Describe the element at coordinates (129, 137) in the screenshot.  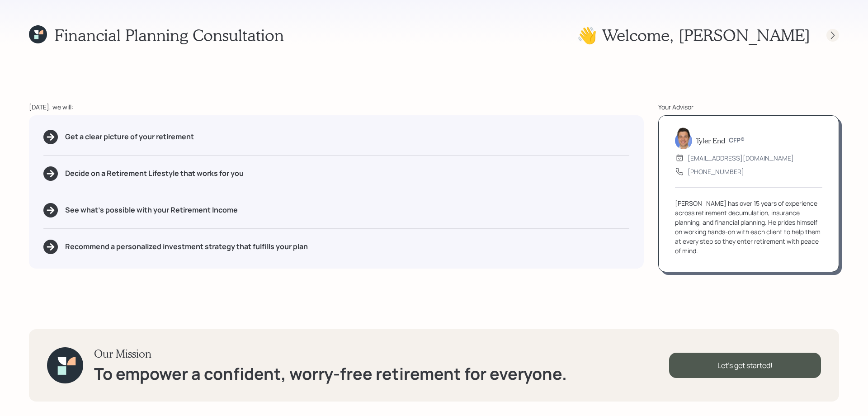
I see `h5: Get a clear picture of your retirement` at that location.